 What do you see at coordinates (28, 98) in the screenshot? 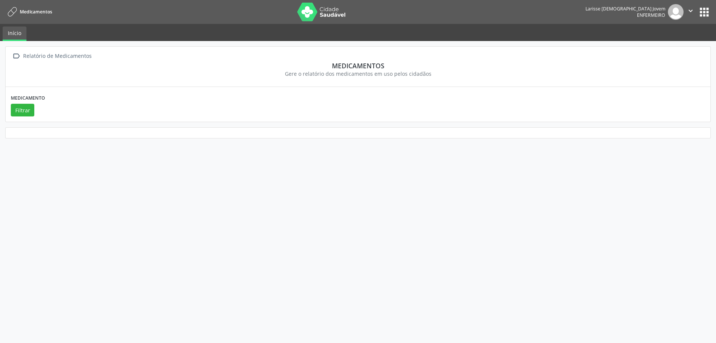
I see `label: Medicamento` at bounding box center [28, 98].